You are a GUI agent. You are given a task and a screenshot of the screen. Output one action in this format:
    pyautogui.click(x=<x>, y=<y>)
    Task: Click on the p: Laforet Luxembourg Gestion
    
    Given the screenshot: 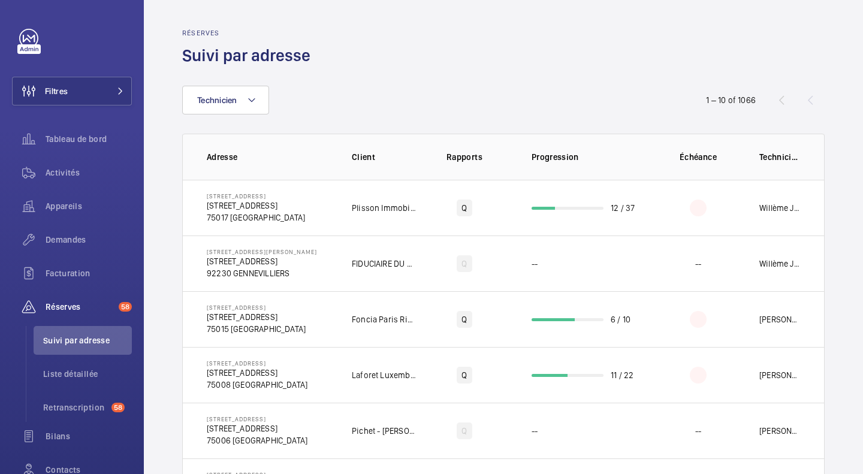 What is the action you would take?
    pyautogui.click(x=384, y=375)
    